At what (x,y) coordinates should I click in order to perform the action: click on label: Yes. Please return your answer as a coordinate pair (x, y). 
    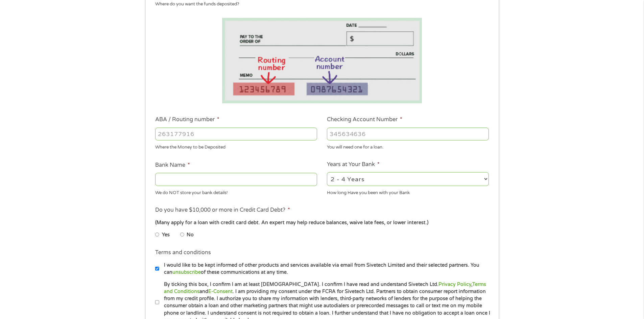
    Looking at the image, I should click on (166, 235).